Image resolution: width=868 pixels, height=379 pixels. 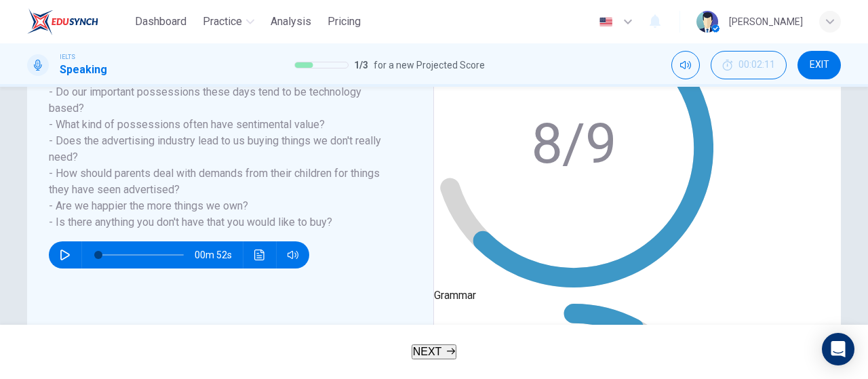 I want to click on button: Practice, so click(x=228, y=22).